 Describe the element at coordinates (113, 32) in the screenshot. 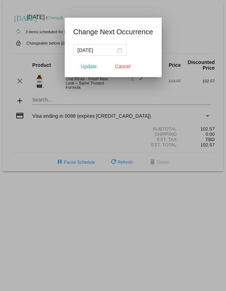

I see `h1: Change Next Occurrence` at that location.